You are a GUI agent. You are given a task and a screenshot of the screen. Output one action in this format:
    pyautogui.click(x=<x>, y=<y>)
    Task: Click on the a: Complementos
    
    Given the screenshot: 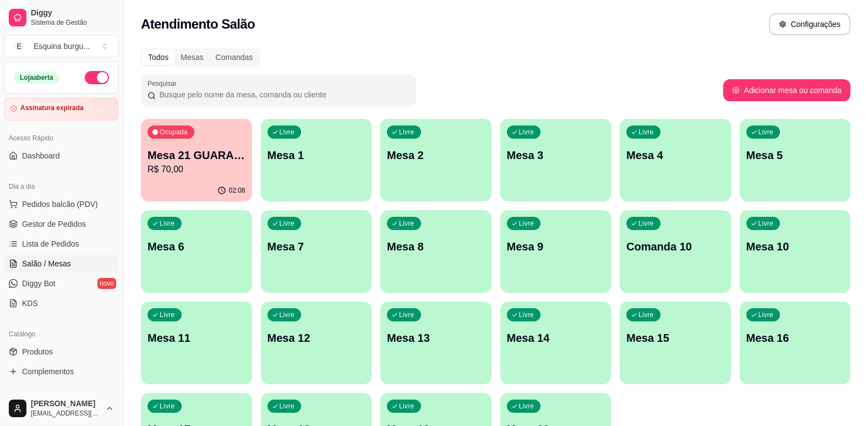 What is the action you would take?
    pyautogui.click(x=61, y=372)
    